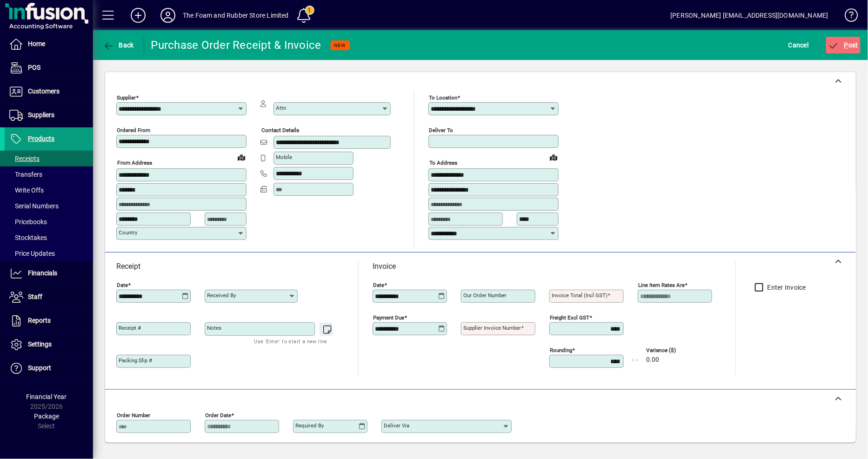  Describe the element at coordinates (218, 415) in the screenshot. I see `mat-label: Order date` at that location.